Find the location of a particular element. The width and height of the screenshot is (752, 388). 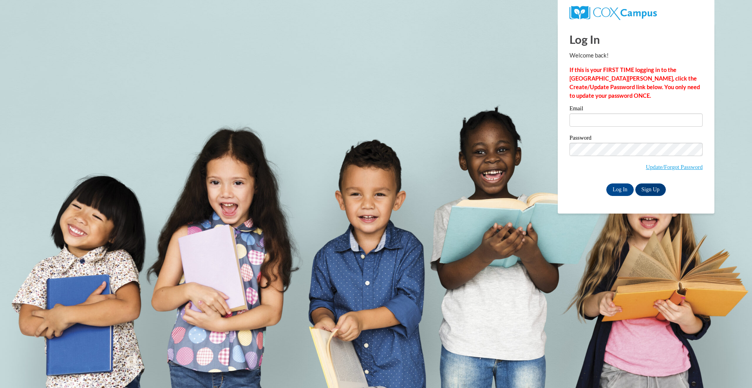

a: Sign Up is located at coordinates (650, 190).